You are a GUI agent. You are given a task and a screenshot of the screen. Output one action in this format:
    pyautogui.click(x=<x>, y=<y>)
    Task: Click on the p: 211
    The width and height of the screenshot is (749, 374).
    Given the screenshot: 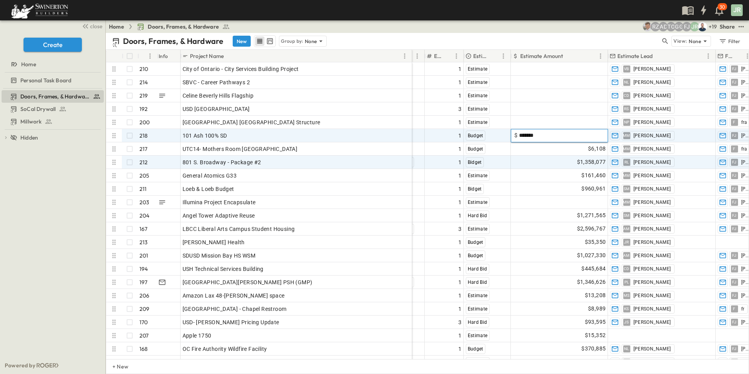 What is the action you would take?
    pyautogui.click(x=143, y=189)
    